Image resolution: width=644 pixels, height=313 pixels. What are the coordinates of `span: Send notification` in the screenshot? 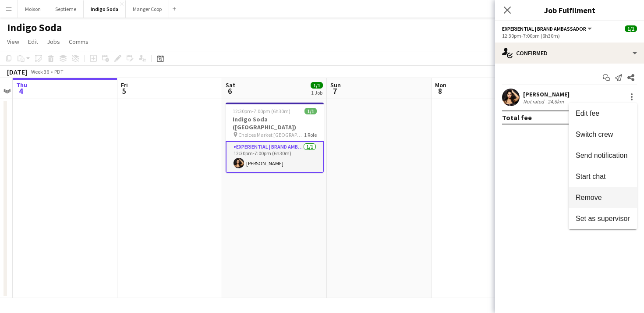 It's located at (601, 155).